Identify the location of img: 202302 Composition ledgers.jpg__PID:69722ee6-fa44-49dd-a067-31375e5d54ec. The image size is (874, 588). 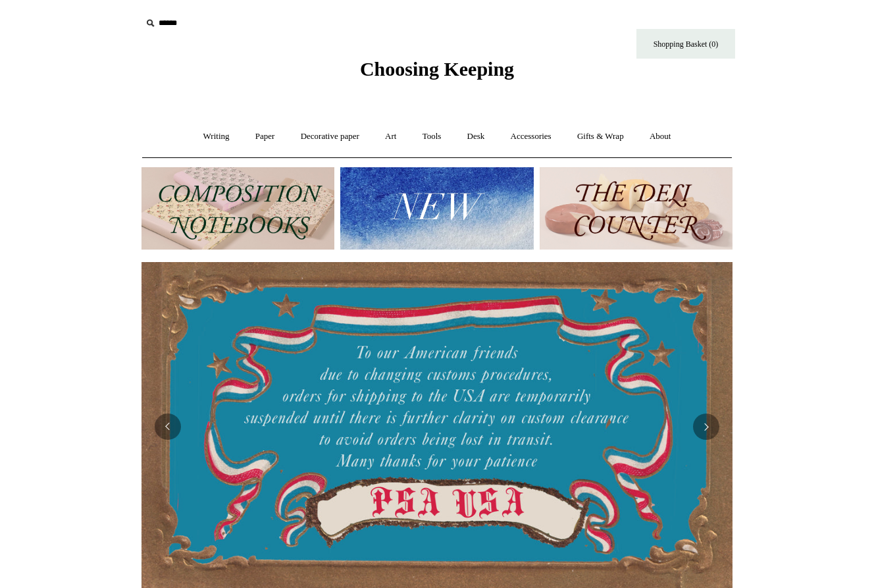
(237, 208).